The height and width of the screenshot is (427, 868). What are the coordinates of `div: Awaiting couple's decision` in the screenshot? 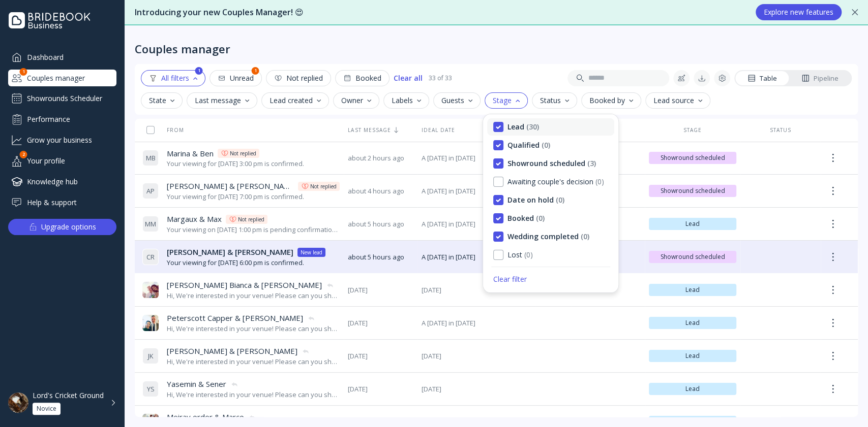 It's located at (550, 182).